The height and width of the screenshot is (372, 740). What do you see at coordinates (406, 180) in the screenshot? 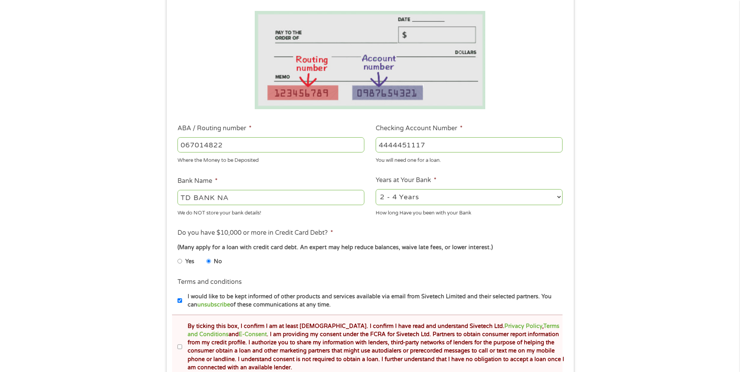
I see `label: Years at Your Bank` at bounding box center [406, 180].